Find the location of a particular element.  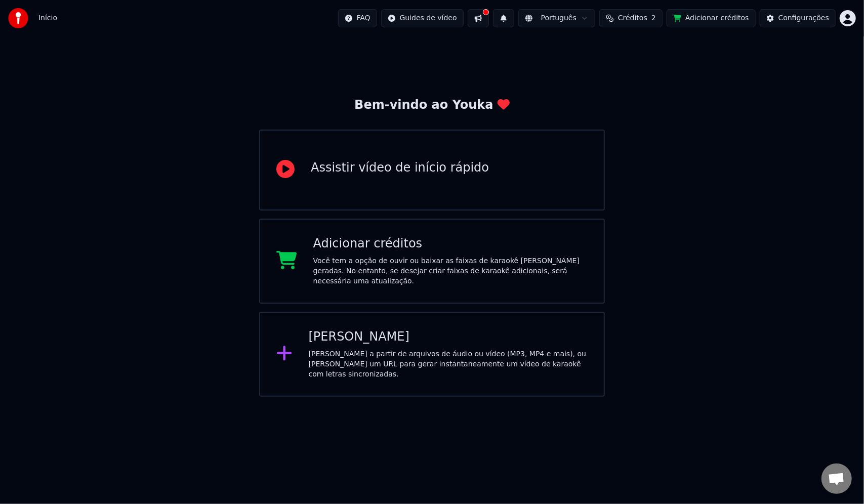

button: Adicionar créditos is located at coordinates (711, 18).